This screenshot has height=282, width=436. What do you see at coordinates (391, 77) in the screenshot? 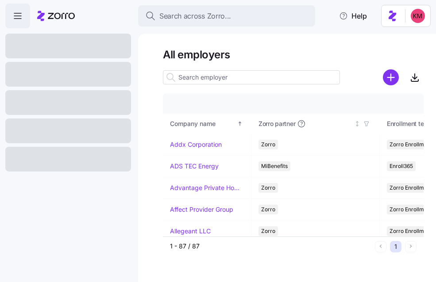
I see `svg: add icon` at bounding box center [391, 77].